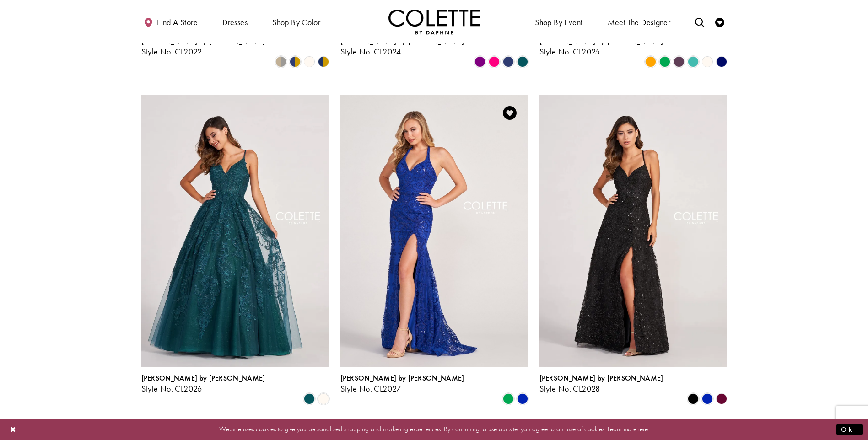  What do you see at coordinates (570, 51) in the screenshot?
I see `span: Style No. CL2025` at bounding box center [570, 51].